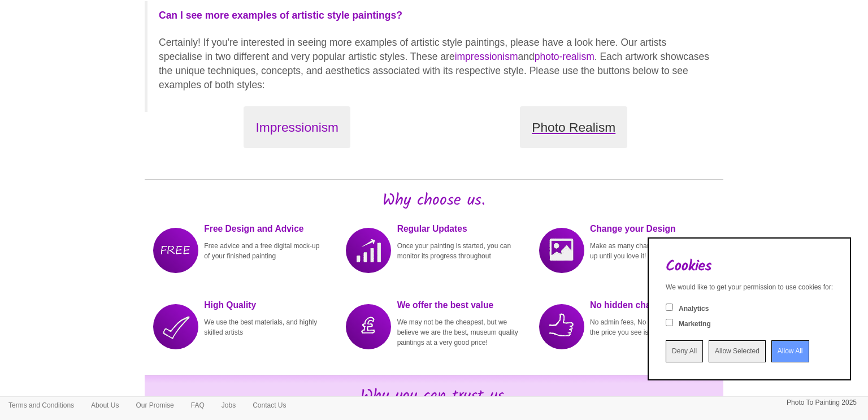 This screenshot has height=420, width=868. Describe the element at coordinates (434, 396) in the screenshot. I see `h2: Why you can trust us.` at that location.